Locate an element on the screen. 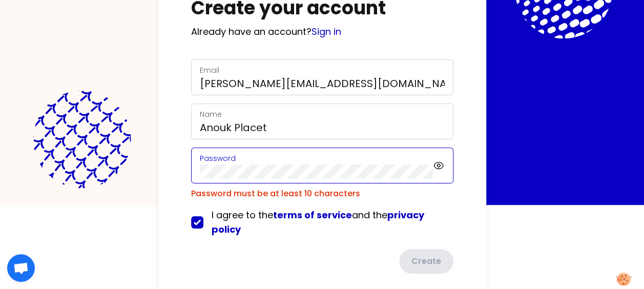 This screenshot has height=289, width=644. a: terms of service is located at coordinates (312, 215).